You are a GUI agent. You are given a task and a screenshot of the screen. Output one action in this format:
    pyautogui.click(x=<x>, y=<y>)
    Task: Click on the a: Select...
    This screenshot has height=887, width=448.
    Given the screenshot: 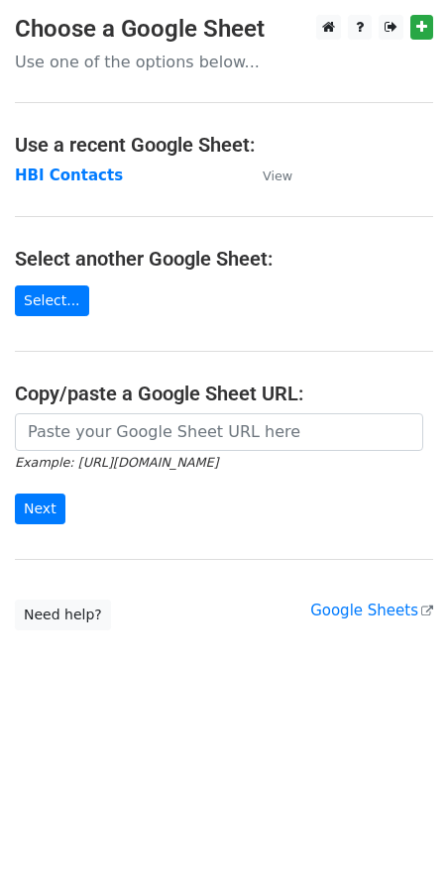 What is the action you would take?
    pyautogui.click(x=52, y=300)
    